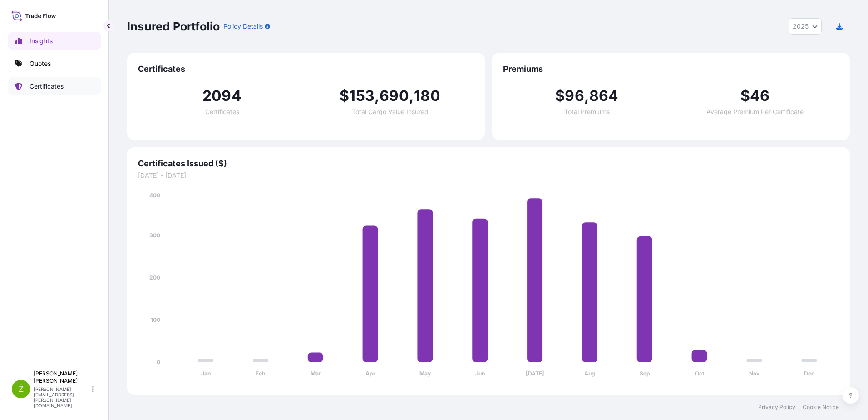  I want to click on p: Cookie Notice, so click(821, 407).